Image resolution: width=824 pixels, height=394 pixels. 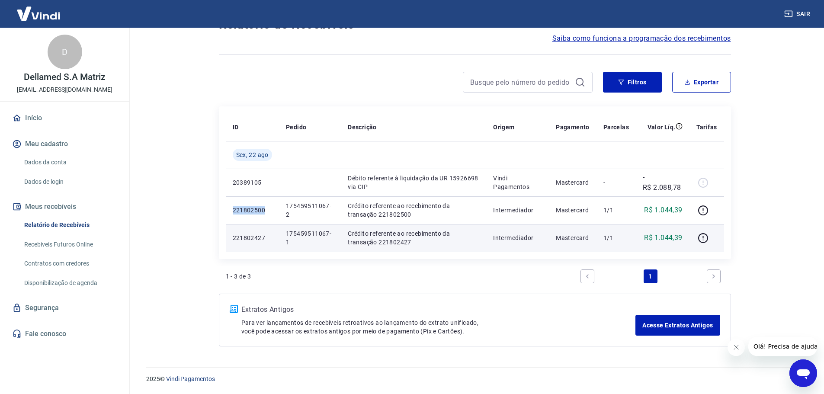 I want to click on p: -R$ 2.088,78, so click(x=663, y=183).